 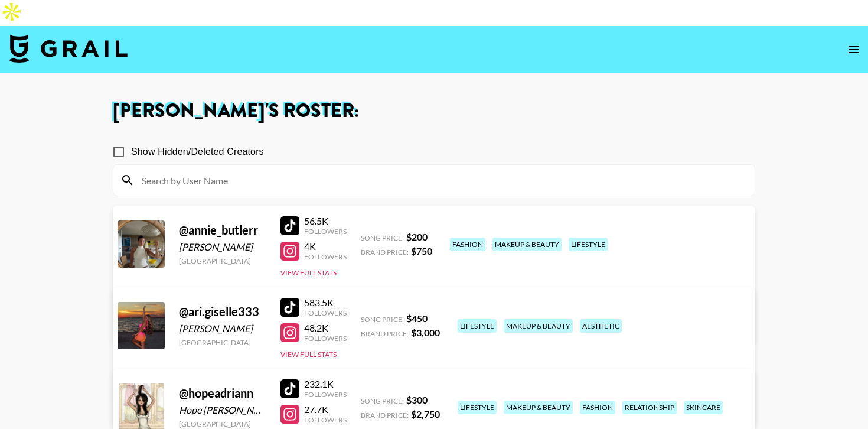 What do you see at coordinates (223, 230) in the screenshot?
I see `div: @ annie_butlerr` at bounding box center [223, 230].